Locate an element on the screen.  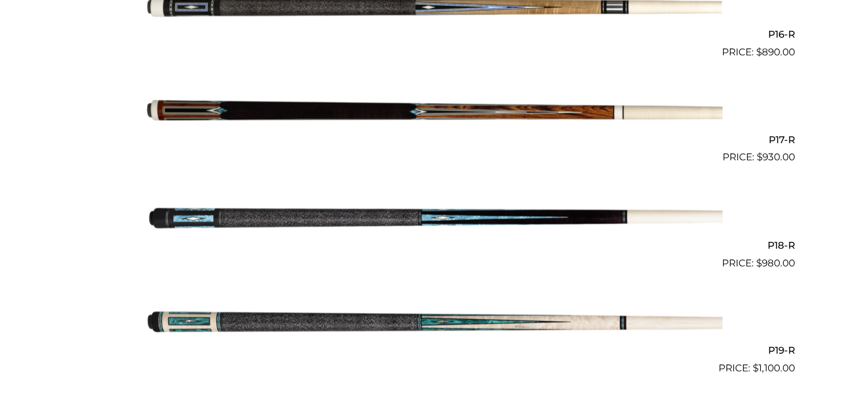
img: P19-R is located at coordinates (434, 323).